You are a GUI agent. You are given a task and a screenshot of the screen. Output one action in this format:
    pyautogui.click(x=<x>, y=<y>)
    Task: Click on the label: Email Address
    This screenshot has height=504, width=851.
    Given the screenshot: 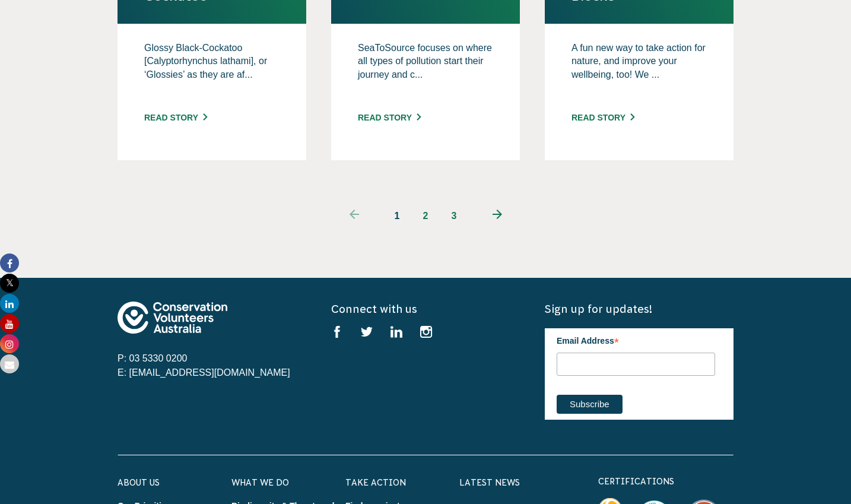 What is the action you would take?
    pyautogui.click(x=636, y=340)
    